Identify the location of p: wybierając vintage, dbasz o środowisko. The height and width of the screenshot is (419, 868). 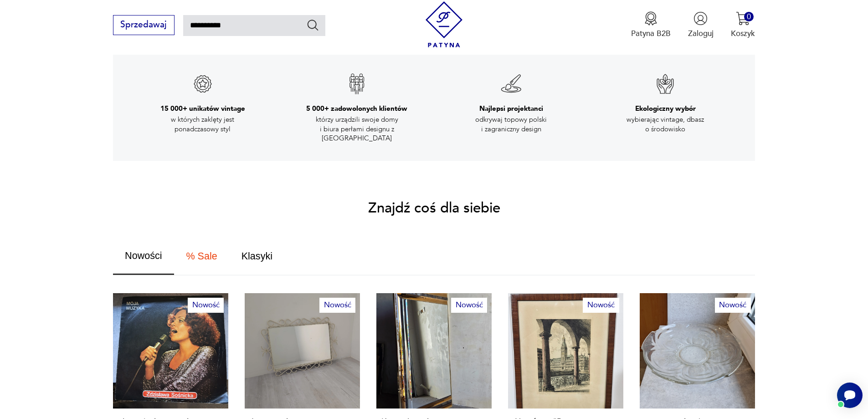
(665, 124).